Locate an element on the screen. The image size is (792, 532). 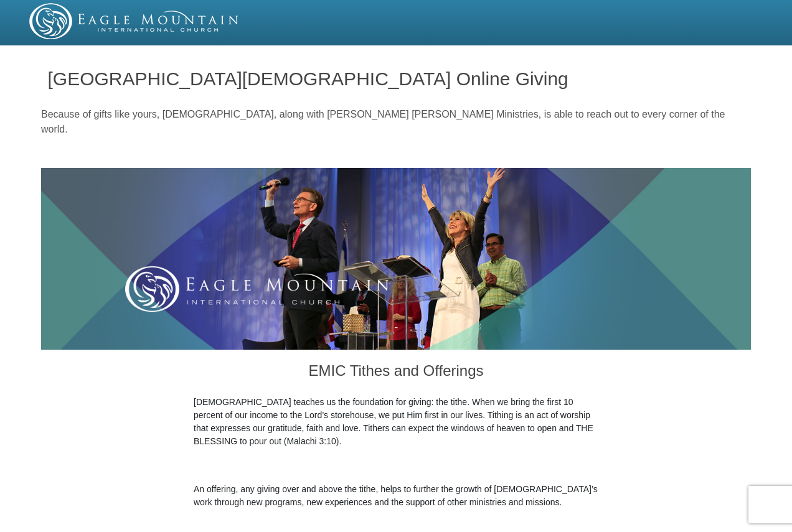
p: An offering, any giving over and above the tithe, helps to further the growth of [DEMOGRAPHIC_DAT... is located at coordinates (396, 496).